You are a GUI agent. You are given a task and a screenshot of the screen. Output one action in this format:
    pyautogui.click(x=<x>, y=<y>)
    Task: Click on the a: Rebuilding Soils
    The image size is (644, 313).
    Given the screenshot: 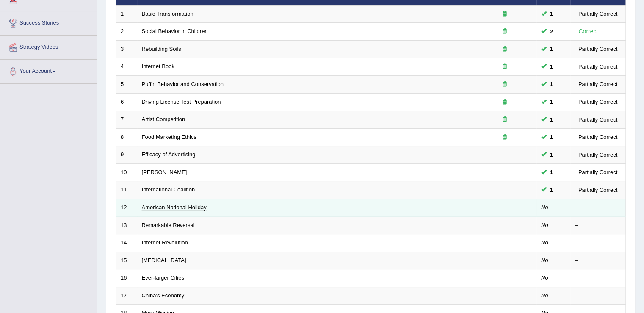 What is the action you would take?
    pyautogui.click(x=161, y=48)
    